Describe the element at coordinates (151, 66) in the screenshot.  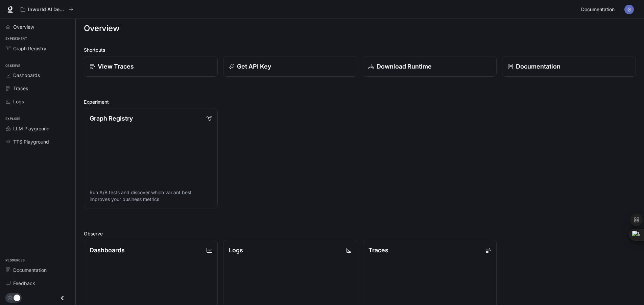
I see `a: View Traces` at that location.